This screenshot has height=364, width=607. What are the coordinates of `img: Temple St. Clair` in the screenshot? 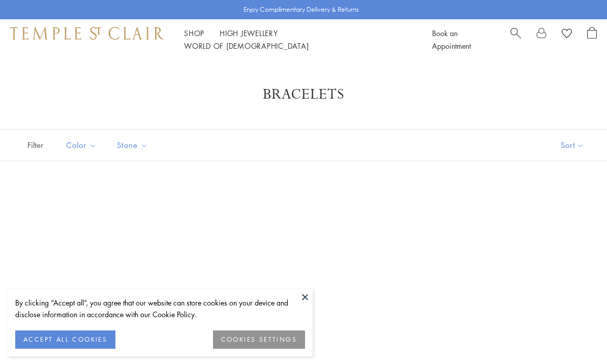 It's located at (87, 33).